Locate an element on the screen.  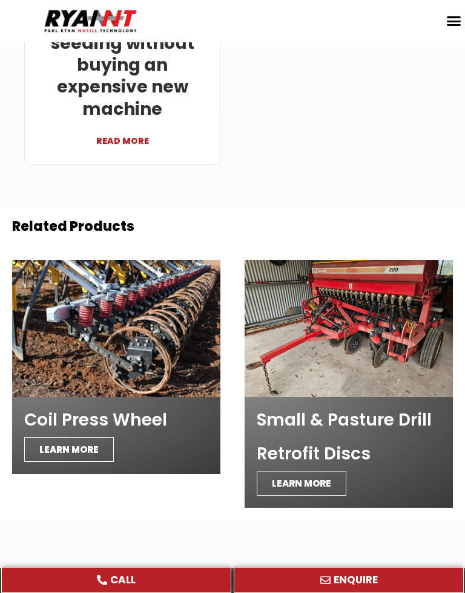
a: Small & Pasture Drill Retrofit Discs LEARN MORE is located at coordinates (348, 384).